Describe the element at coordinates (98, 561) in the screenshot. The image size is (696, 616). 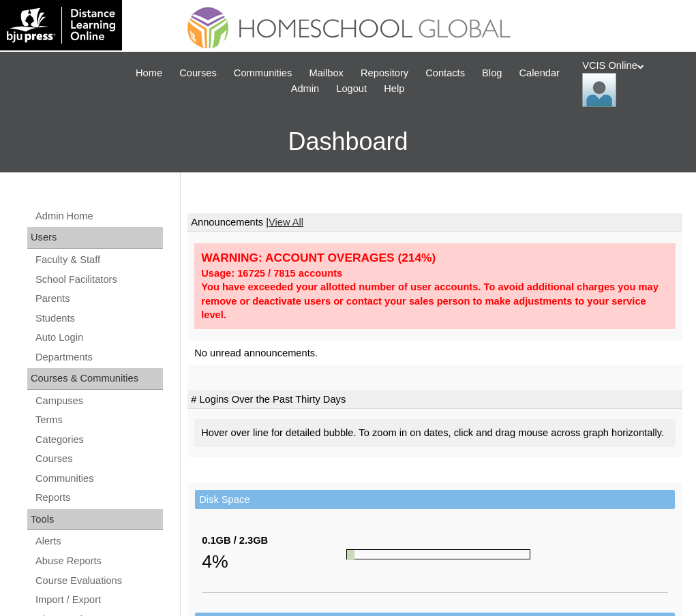
I see `a: Abuse Reports` at that location.